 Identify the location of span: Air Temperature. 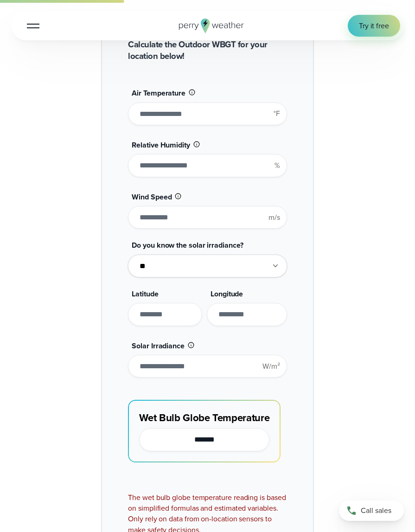
(159, 93).